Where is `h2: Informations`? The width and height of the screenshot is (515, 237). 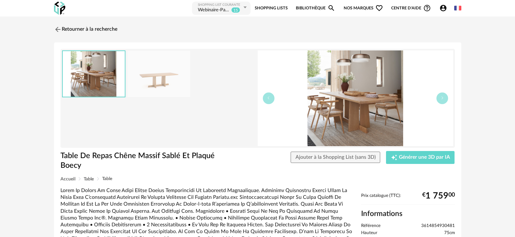
h2: Informations is located at coordinates (408, 214).